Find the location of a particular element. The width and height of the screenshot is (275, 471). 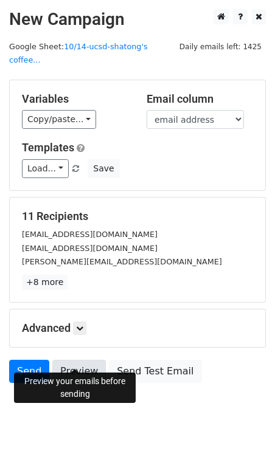

h5: Variables is located at coordinates (75, 99).